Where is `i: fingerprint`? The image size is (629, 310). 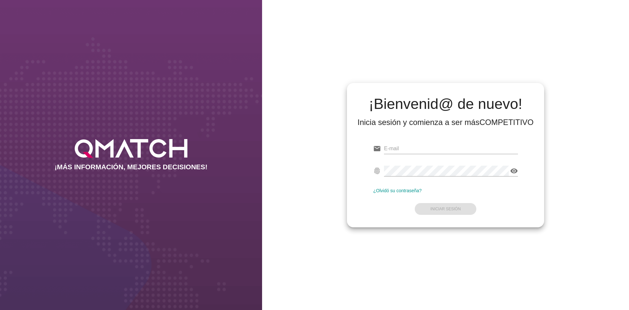 i: fingerprint is located at coordinates (377, 171).